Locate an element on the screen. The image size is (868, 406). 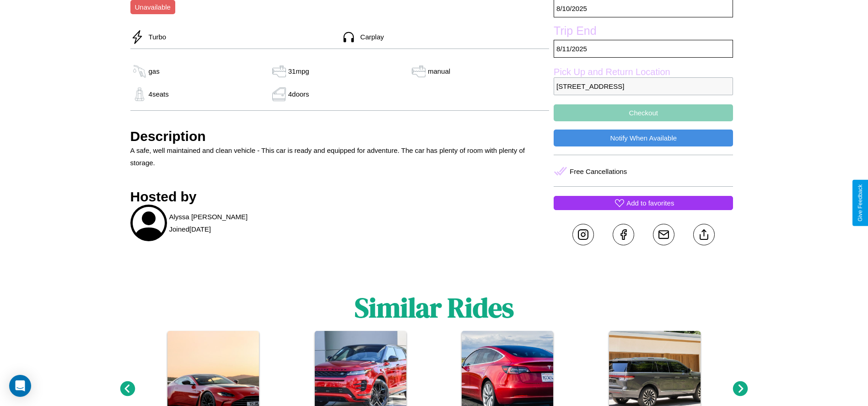
p: Turbo is located at coordinates (155, 37).